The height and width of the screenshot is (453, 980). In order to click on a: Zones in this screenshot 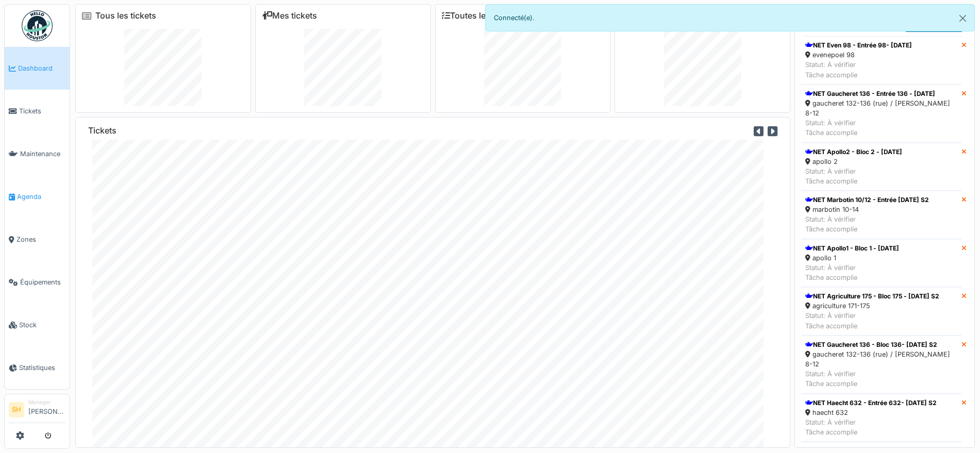, I will do `click(37, 239)`.